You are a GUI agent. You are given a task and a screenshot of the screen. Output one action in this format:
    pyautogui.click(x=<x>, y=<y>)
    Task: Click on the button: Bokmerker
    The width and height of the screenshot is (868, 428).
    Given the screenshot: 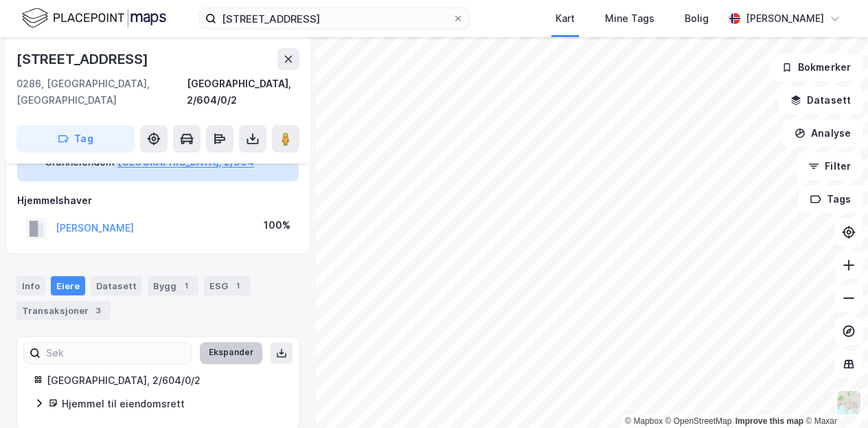 What is the action you would take?
    pyautogui.click(x=816, y=68)
    